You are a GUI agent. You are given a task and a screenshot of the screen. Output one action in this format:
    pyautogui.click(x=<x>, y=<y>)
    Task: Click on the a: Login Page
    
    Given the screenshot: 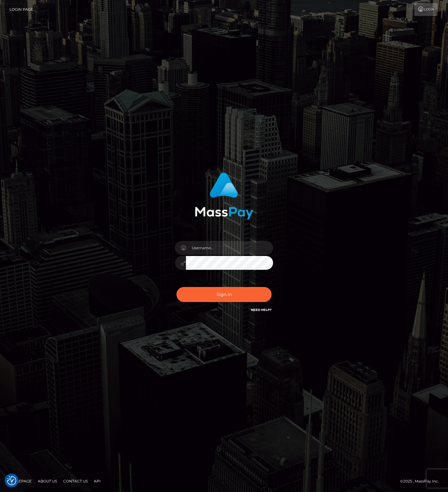 What is the action you would take?
    pyautogui.click(x=21, y=9)
    